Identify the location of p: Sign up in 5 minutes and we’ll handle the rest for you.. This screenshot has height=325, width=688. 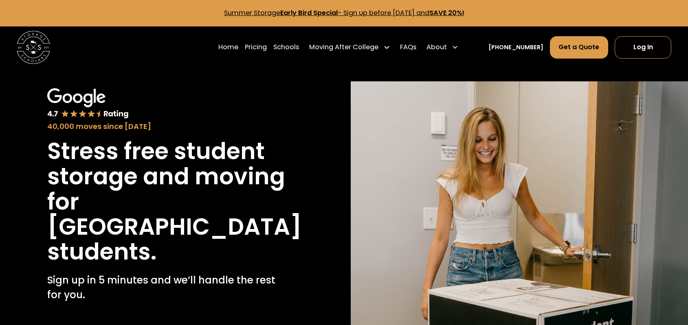
(169, 288).